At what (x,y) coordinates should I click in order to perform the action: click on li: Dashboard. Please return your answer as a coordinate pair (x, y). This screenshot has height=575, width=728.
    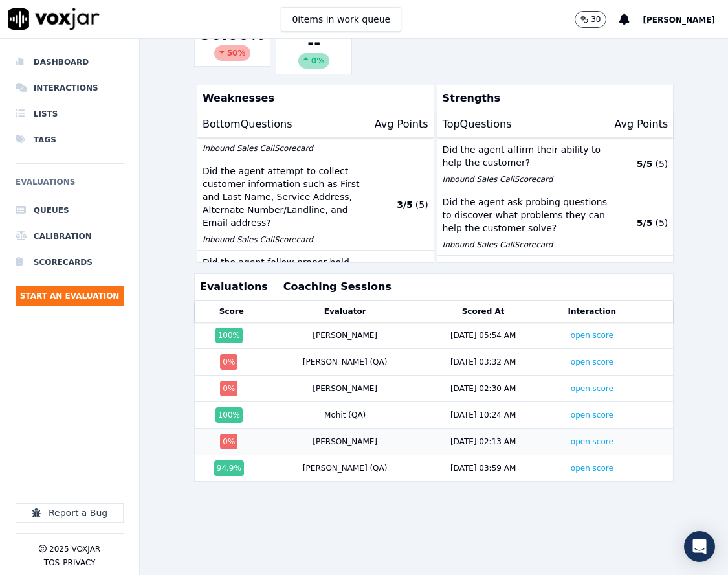
    Looking at the image, I should click on (69, 62).